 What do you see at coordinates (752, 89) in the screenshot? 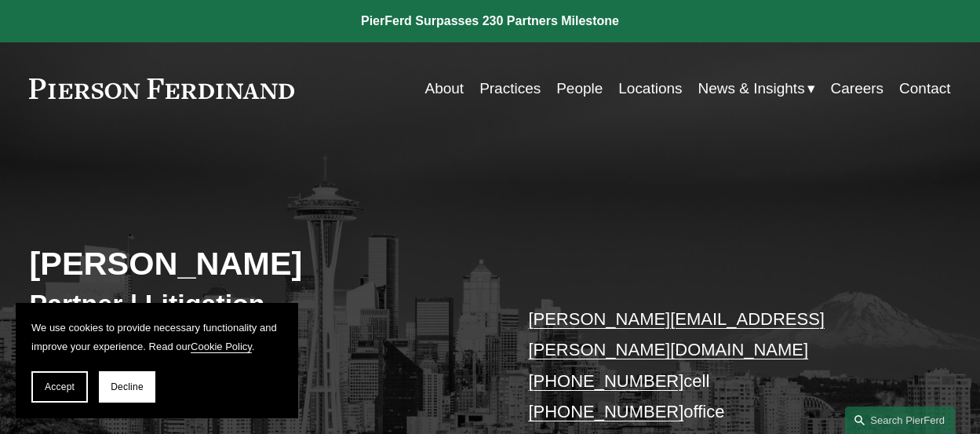
I see `span: News & Insights` at bounding box center [752, 89].